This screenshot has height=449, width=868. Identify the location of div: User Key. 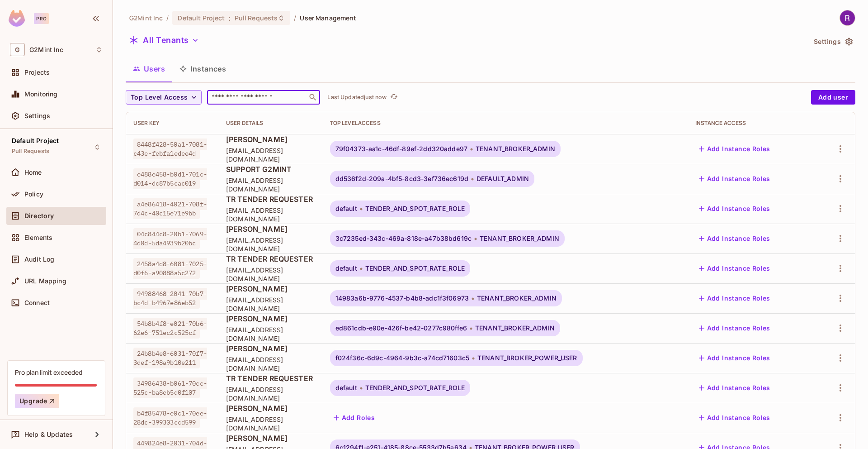
(172, 123).